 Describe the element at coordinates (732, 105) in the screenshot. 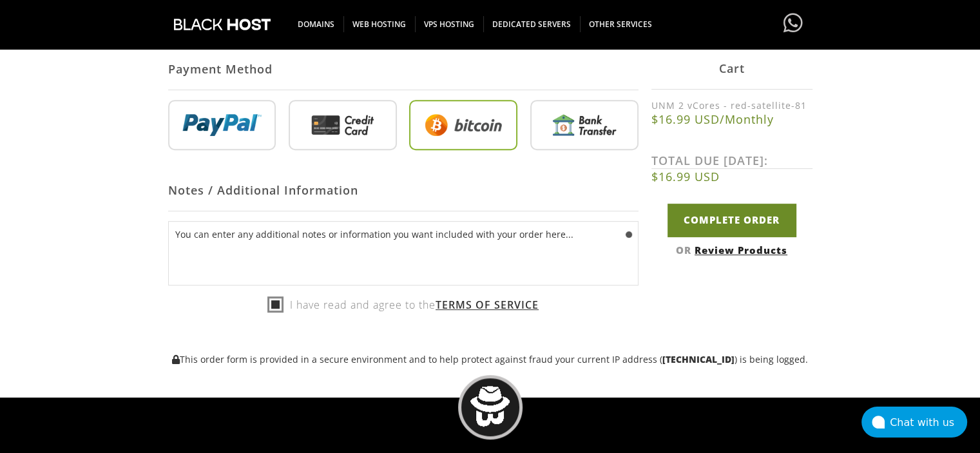

I see `label: UNM 2 vCores - red-satellite-81` at that location.